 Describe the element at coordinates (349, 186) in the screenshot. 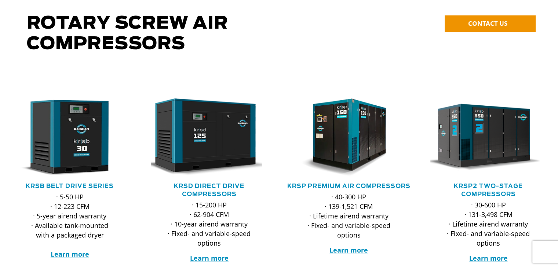

I see `a: KRSP Premium Air Compressors` at that location.